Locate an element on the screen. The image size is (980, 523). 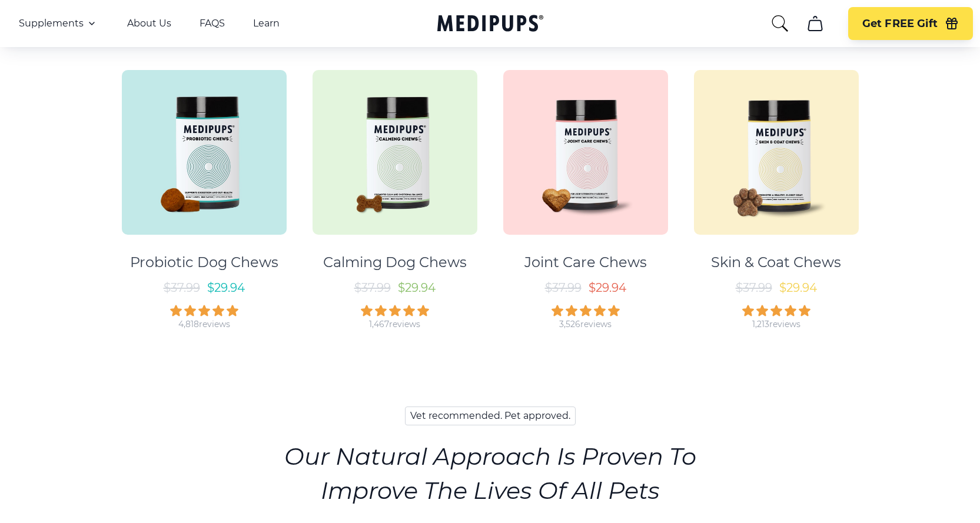
a: Medipups is located at coordinates (490, 24).